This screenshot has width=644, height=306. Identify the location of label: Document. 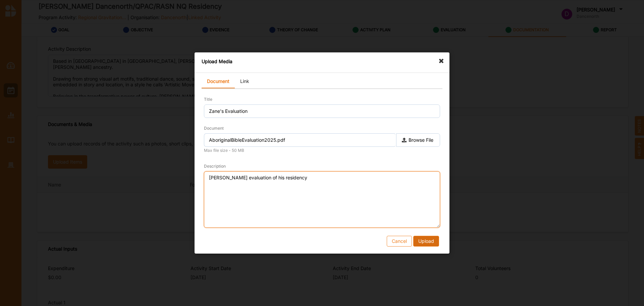
(214, 128).